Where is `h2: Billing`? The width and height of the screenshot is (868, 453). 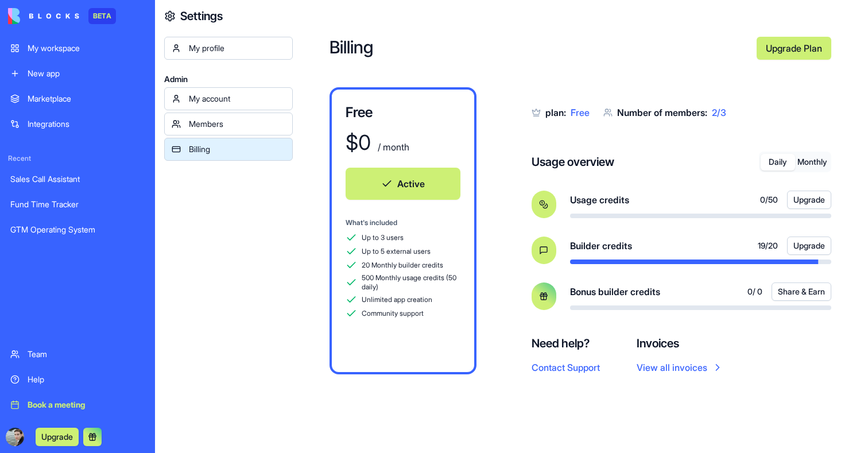 h2: Billing is located at coordinates (539, 48).